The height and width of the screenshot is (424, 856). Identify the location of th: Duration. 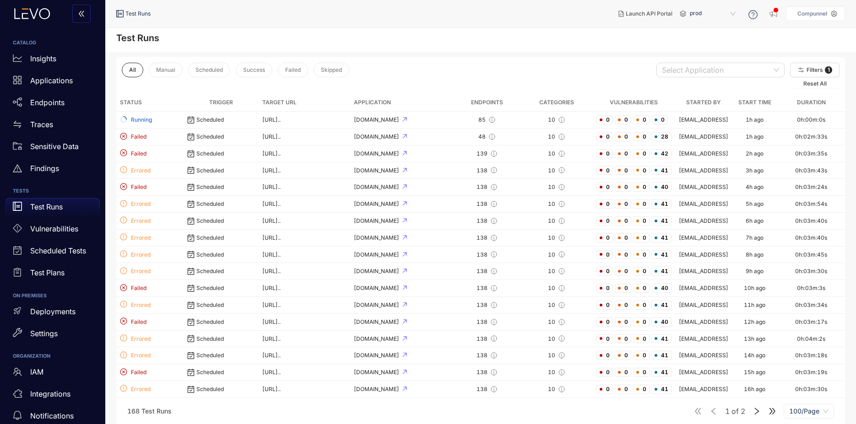
(811, 103).